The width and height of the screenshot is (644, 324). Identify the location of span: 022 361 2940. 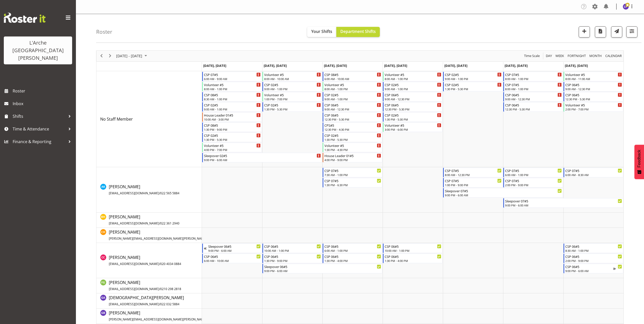
(169, 223).